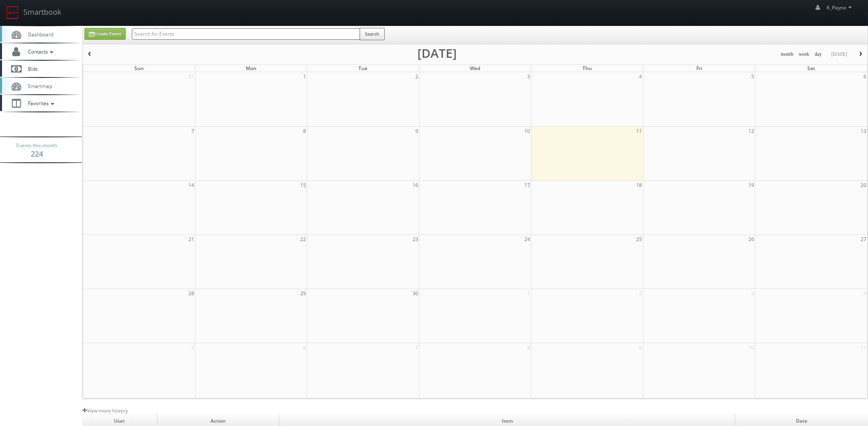  Describe the element at coordinates (475, 68) in the screenshot. I see `span: Wed` at that location.